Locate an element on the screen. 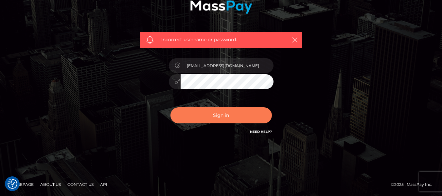 This screenshot has width=442, height=196. a: API is located at coordinates (104, 184).